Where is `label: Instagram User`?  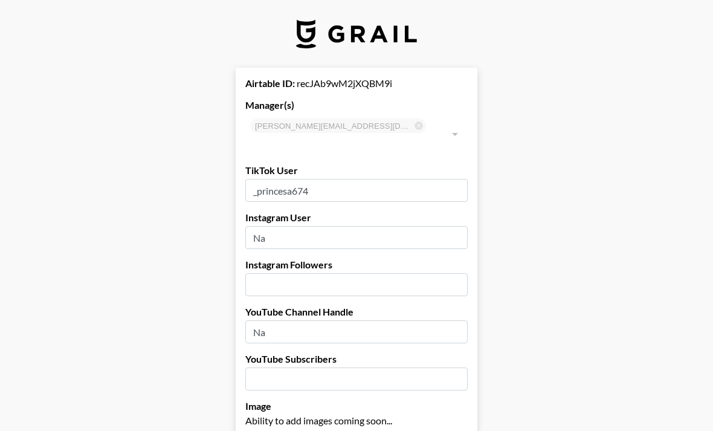 label: Instagram User is located at coordinates (357, 218).